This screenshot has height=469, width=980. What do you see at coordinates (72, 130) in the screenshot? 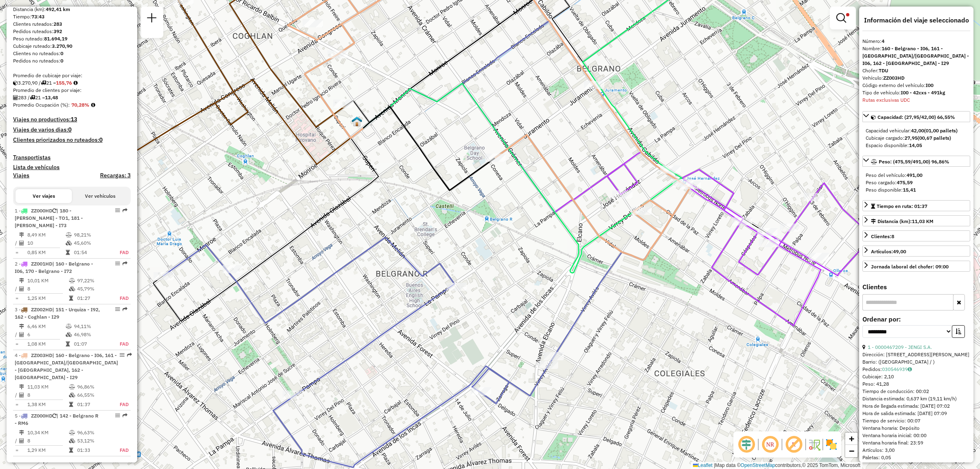
I see `h4: Viajes de varios dias:` at bounding box center [72, 130].